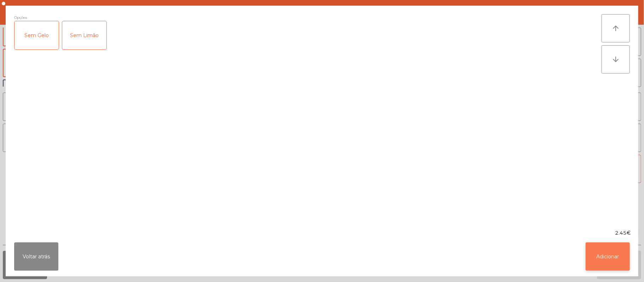 The height and width of the screenshot is (282, 644). Describe the element at coordinates (84, 35) in the screenshot. I see `div: Sem Limão` at that location.